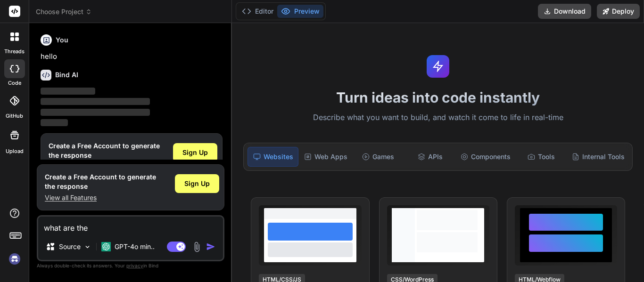  I want to click on img: Pick Models, so click(87, 247).